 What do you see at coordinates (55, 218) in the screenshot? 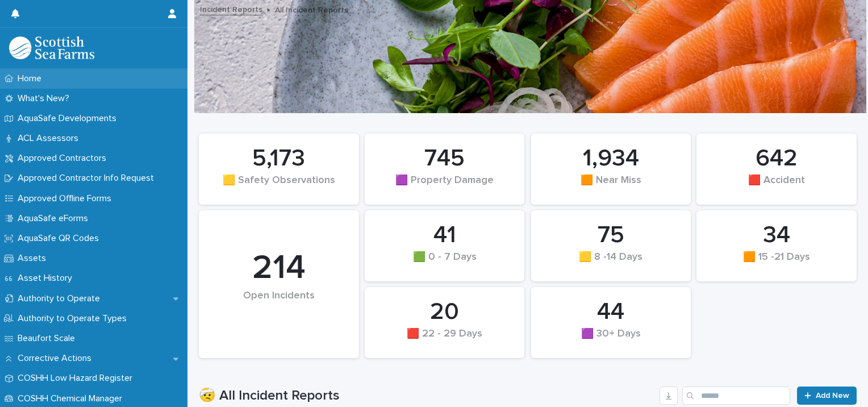
I see `p: AquaSafe eForms` at bounding box center [55, 218].